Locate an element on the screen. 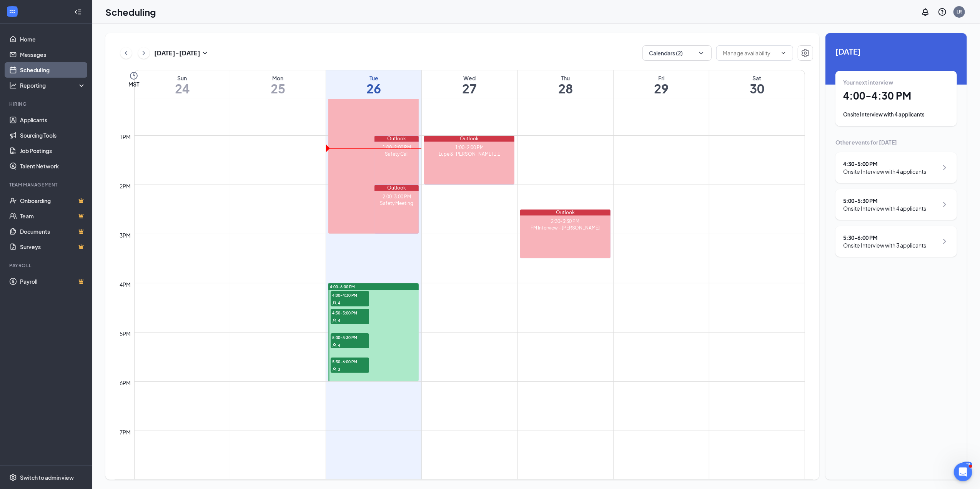 Image resolution: width=980 pixels, height=489 pixels. h1: 29 is located at coordinates (661, 88).